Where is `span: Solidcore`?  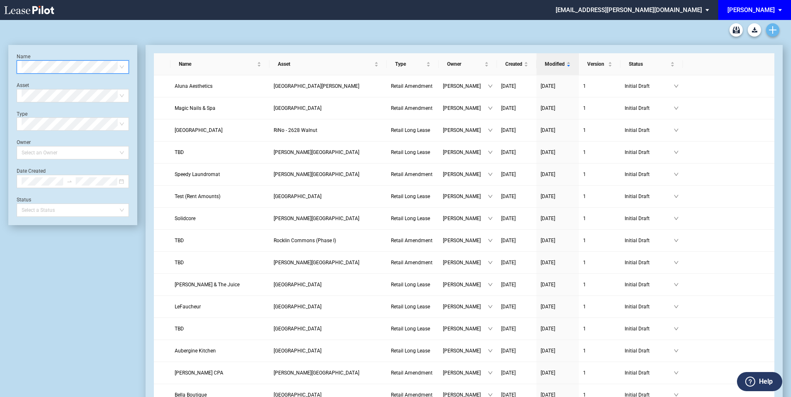
span: Solidcore is located at coordinates (185, 218).